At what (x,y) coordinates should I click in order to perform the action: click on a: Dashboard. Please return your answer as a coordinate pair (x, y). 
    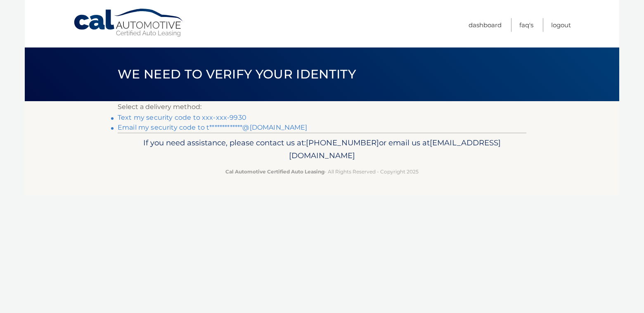
    Looking at the image, I should click on (485, 24).